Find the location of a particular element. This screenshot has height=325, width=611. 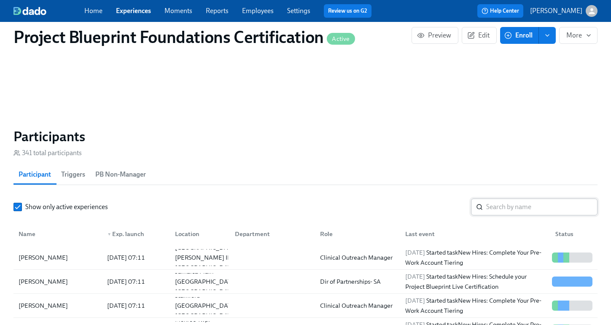

div: Started task New Hires: Schedule your Project Blueprint Live Certification is located at coordinates (476, 282).